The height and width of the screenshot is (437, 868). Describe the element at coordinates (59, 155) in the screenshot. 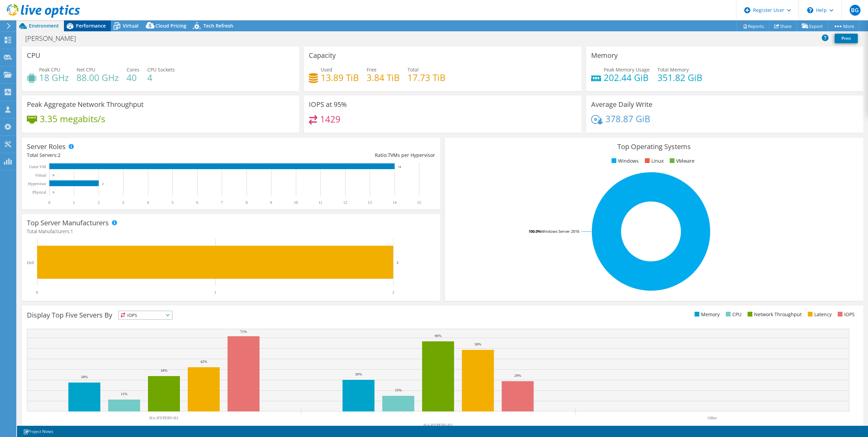

I see `span: 2` at that location.